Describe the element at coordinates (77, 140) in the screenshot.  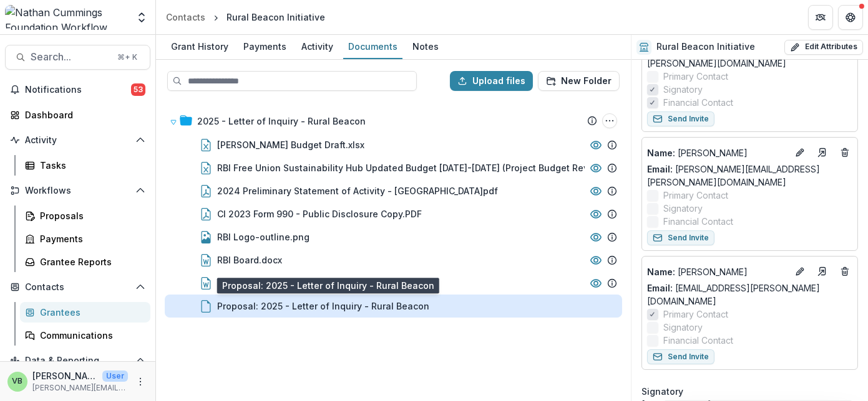
I see `span: Activity` at that location.